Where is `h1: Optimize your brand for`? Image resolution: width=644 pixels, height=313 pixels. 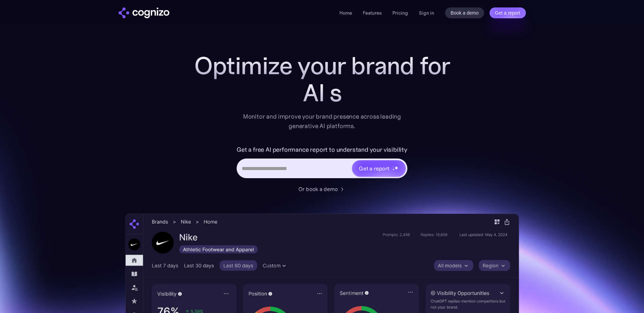
h1: Optimize your brand for is located at coordinates (322, 65).